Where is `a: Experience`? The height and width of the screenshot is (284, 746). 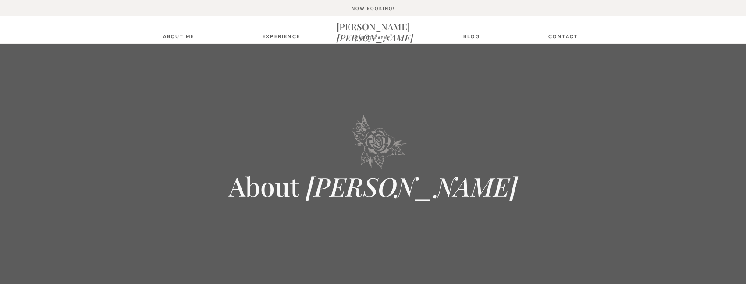
a: Experience is located at coordinates (280, 36).